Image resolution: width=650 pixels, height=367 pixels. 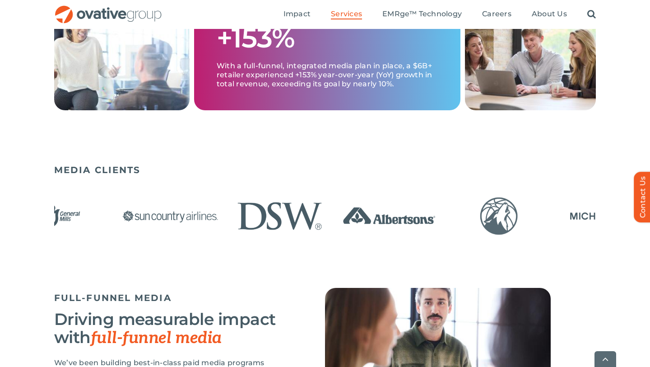 I want to click on div: 10 / 23, so click(x=389, y=217).